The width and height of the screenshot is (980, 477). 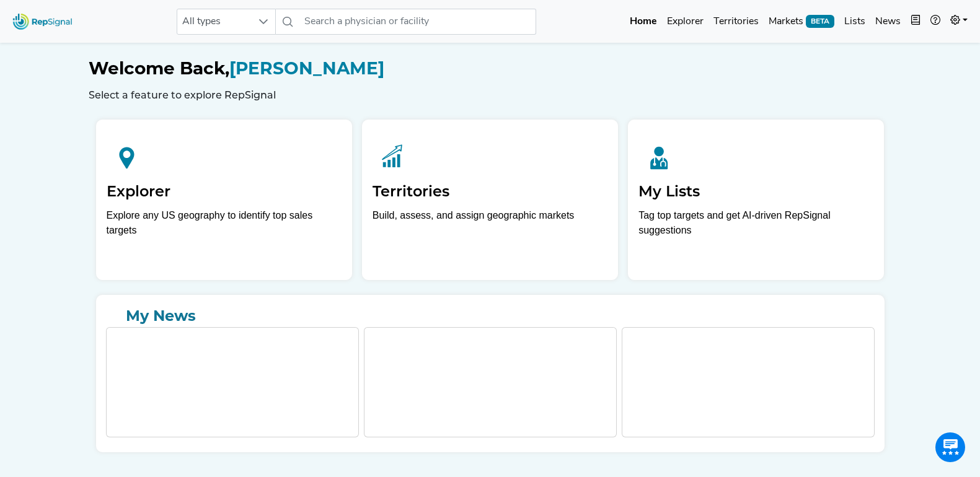 What do you see at coordinates (685, 22) in the screenshot?
I see `a: Explorer` at bounding box center [685, 22].